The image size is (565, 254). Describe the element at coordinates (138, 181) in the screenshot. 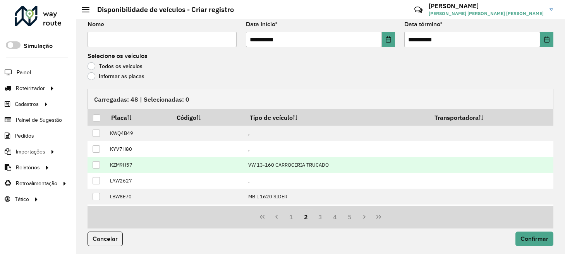

I see `td: LAW2627` at that location.